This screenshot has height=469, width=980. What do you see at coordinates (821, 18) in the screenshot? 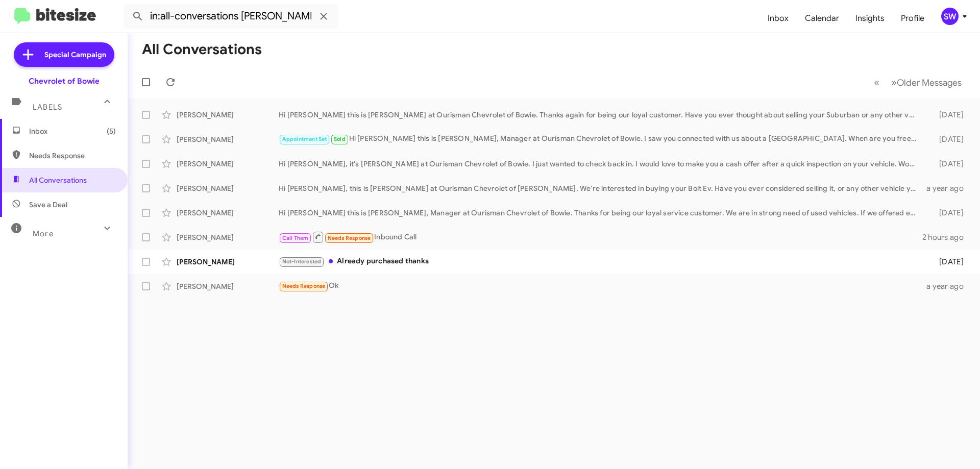
I see `a: Calendar` at bounding box center [821, 18].